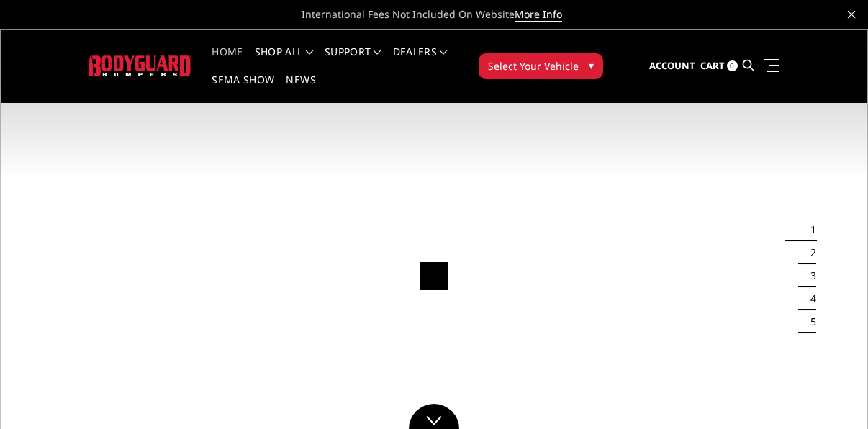 The image size is (868, 429). I want to click on span: 0, so click(732, 66).